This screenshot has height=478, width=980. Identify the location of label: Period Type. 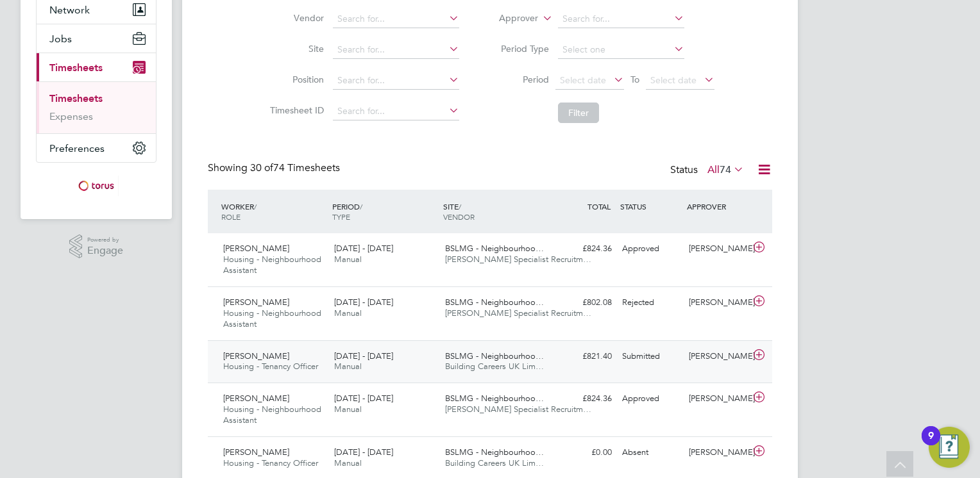
(520, 49).